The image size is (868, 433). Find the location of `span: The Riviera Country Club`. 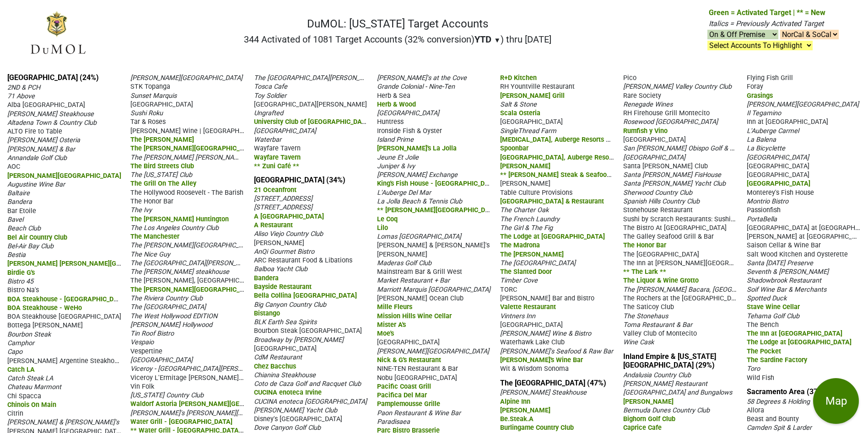

span: The Riviera Country Club is located at coordinates (167, 298).